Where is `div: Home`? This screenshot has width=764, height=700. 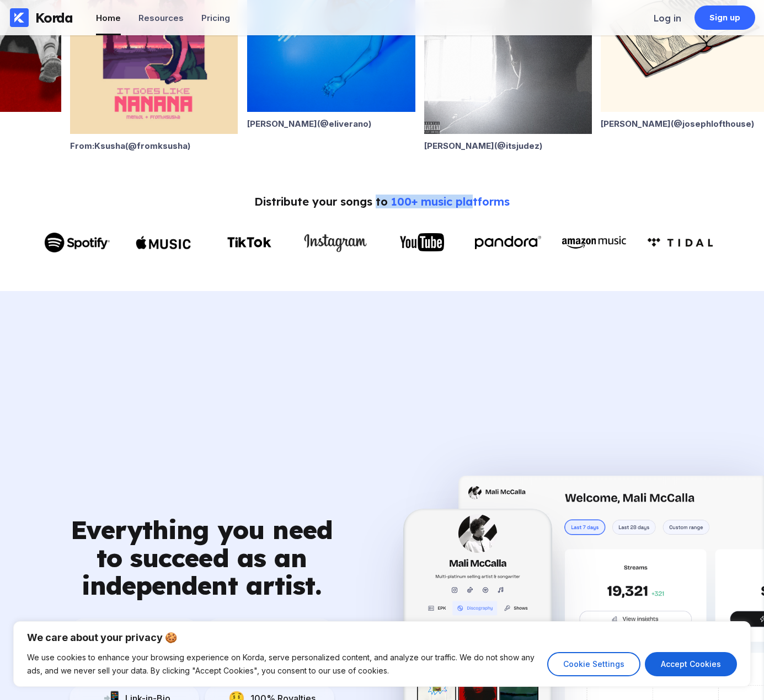 div: Home is located at coordinates (108, 17).